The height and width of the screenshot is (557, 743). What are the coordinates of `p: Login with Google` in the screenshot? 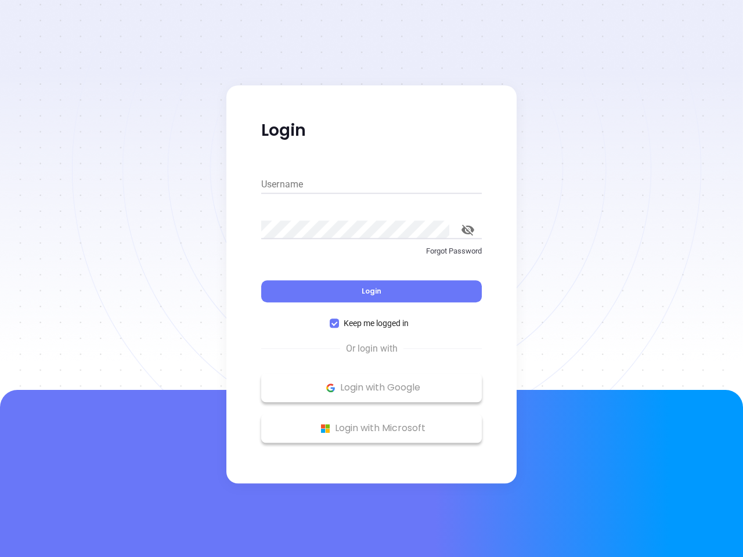 It's located at (371, 388).